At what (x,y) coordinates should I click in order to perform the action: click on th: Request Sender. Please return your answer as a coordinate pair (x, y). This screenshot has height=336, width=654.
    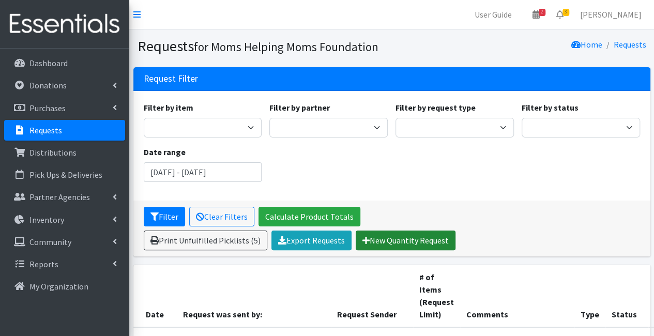
    Looking at the image, I should click on (372, 296).